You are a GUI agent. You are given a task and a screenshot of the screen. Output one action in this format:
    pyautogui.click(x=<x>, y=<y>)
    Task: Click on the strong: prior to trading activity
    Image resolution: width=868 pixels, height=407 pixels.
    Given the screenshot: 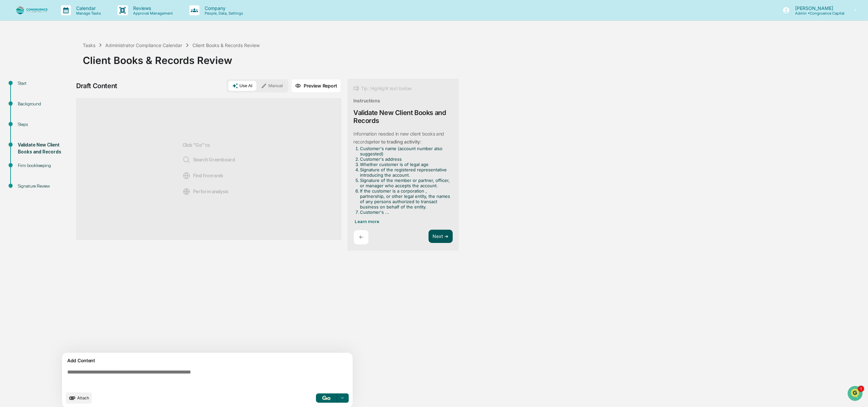 What is the action you would take?
    pyautogui.click(x=394, y=142)
    